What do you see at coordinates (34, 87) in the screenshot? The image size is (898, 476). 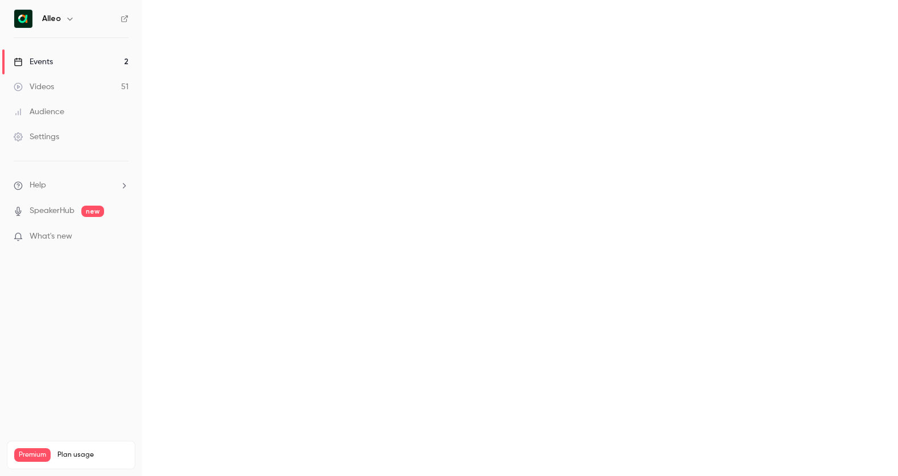 I see `div: Videos` at bounding box center [34, 87].